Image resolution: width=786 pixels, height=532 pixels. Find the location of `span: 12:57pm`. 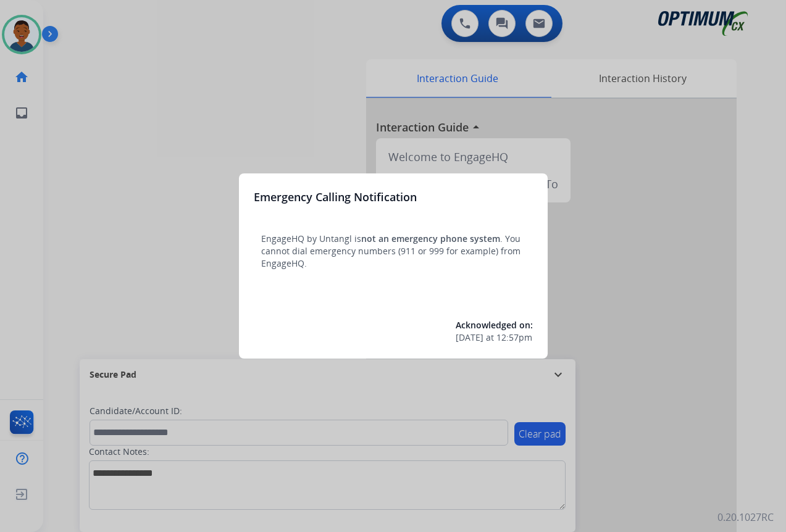

span: 12:57pm is located at coordinates (514, 337).